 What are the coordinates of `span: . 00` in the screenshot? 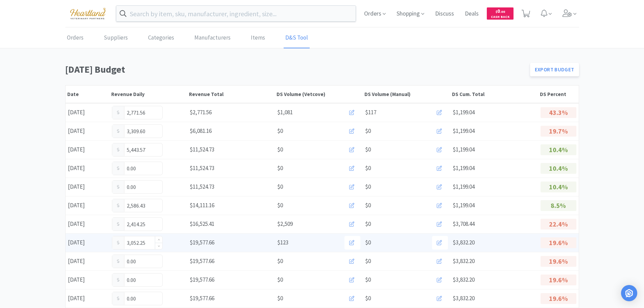 It's located at (502, 11).